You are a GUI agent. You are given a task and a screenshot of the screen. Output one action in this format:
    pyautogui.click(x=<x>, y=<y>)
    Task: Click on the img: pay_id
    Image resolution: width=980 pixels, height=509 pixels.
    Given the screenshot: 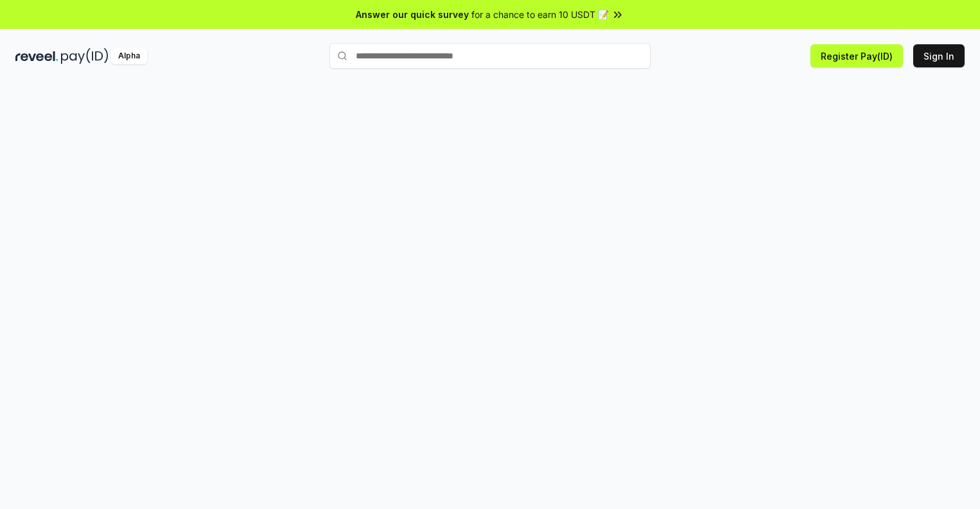 What is the action you would take?
    pyautogui.click(x=85, y=56)
    